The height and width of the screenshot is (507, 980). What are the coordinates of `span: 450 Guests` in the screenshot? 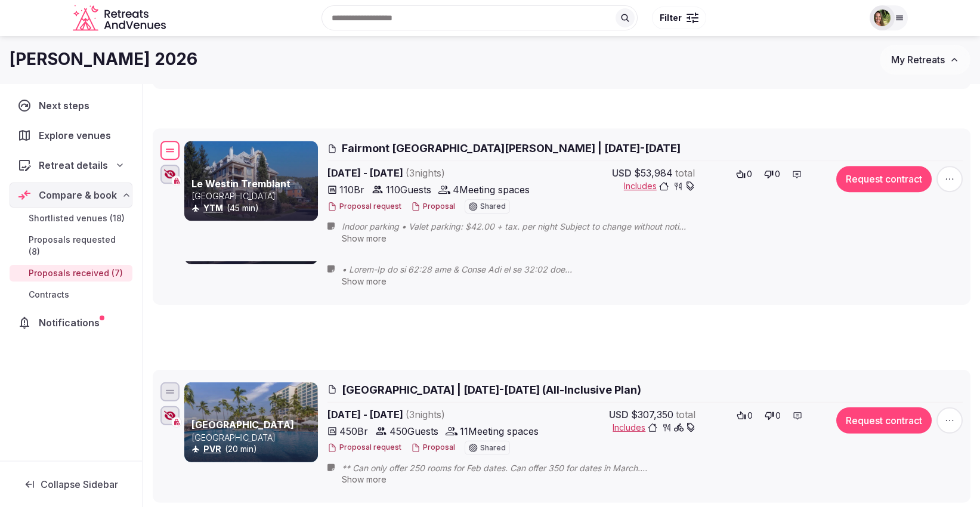 It's located at (414, 432).